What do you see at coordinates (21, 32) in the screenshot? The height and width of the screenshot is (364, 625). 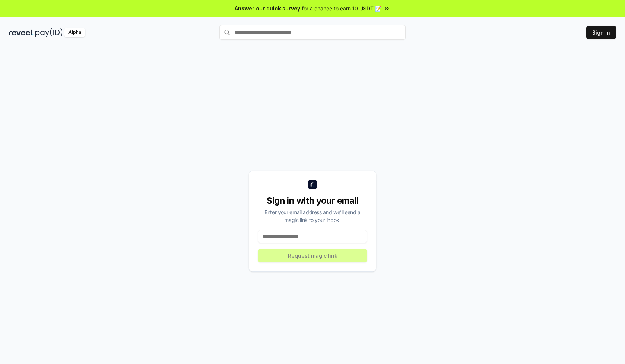 I see `img: reveel_dark` at bounding box center [21, 32].